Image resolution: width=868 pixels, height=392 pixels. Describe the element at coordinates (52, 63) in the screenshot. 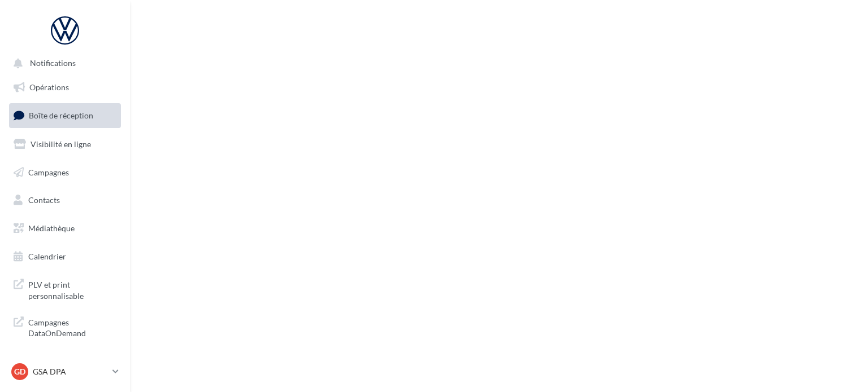

I see `span: Notifications` at that location.